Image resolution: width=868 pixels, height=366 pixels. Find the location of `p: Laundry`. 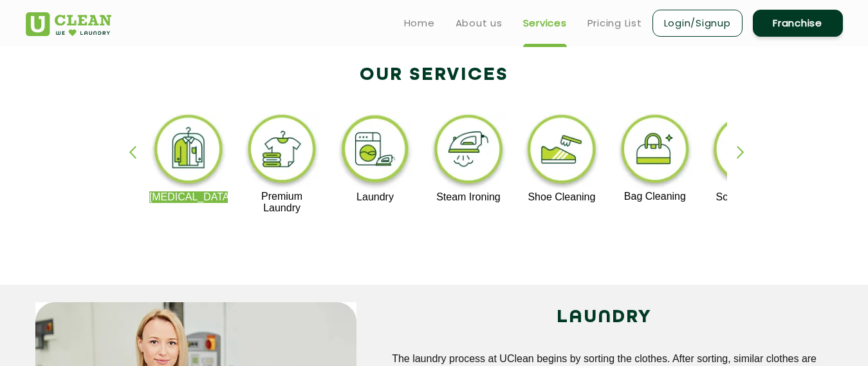

p: Laundry is located at coordinates (375, 197).